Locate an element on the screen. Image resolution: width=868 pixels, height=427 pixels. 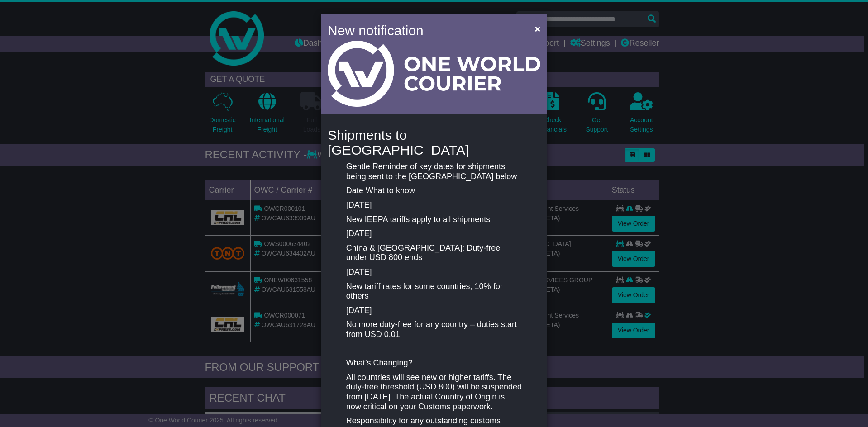
p: Date What to know is located at coordinates (434, 191).